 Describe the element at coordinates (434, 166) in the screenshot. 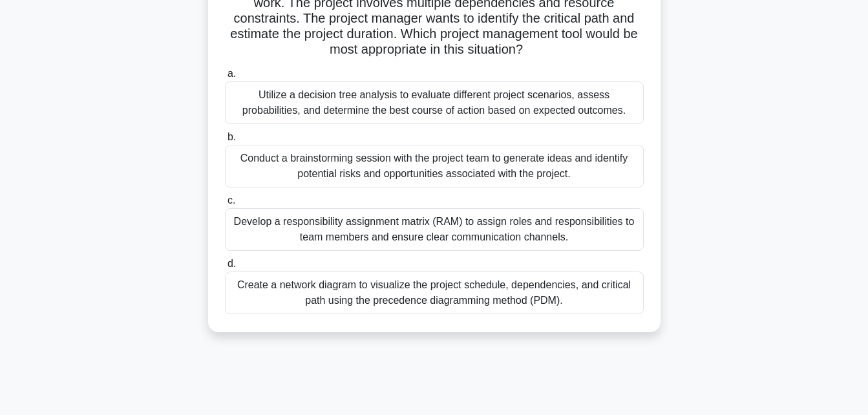

I see `div: Conduct a brainstorming session with the project team to generate ideas and identify potential ri...` at that location.